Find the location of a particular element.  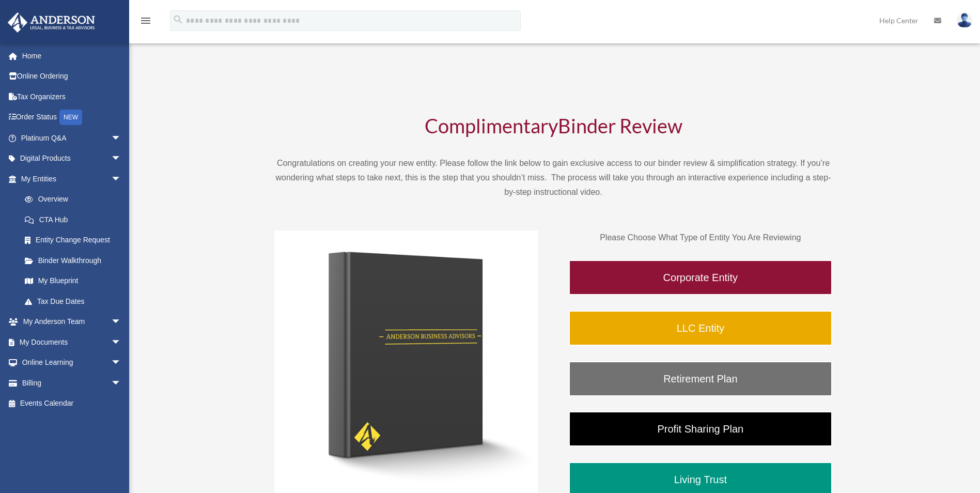

i: menu is located at coordinates (146, 21).